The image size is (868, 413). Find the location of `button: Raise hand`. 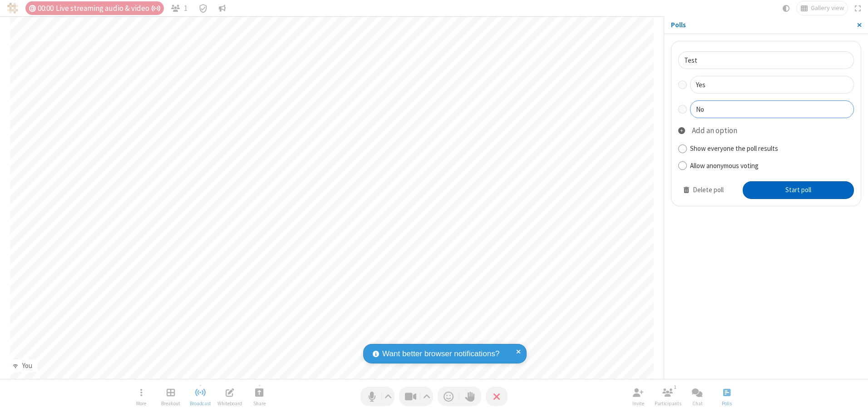

button: Raise hand is located at coordinates (470, 396).